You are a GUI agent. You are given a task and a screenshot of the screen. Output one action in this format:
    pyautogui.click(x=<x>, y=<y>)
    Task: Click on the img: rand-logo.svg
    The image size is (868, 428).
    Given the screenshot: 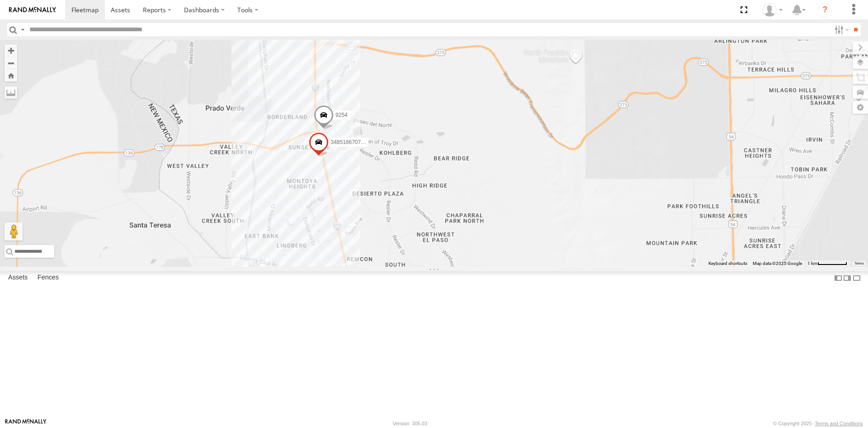 What is the action you would take?
    pyautogui.click(x=32, y=10)
    